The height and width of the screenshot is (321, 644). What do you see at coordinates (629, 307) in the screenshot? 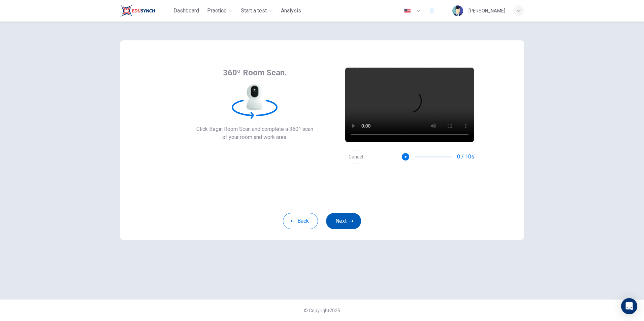
I see `div: Open Intercom Messenger` at bounding box center [629, 307].